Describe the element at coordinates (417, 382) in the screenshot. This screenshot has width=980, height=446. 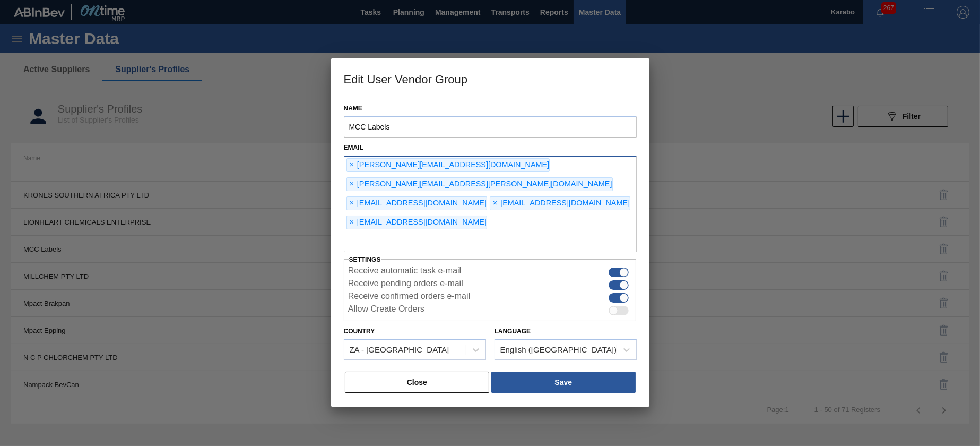
I see `button: Close` at that location.